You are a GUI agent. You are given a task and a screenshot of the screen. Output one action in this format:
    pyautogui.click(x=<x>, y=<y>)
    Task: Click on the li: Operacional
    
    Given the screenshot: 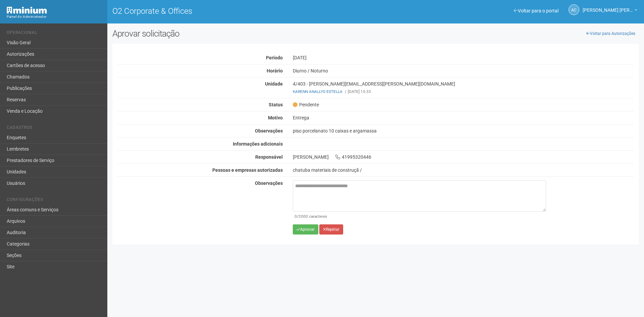 What is the action you would take?
    pyautogui.click(x=55, y=33)
    